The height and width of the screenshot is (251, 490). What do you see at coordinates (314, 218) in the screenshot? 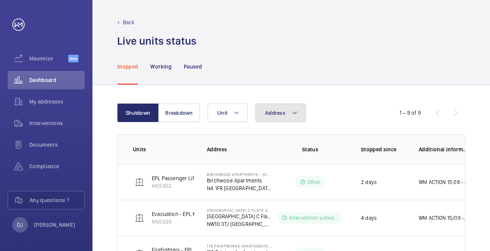
I see `p: Intervention scheduled` at bounding box center [314, 218].